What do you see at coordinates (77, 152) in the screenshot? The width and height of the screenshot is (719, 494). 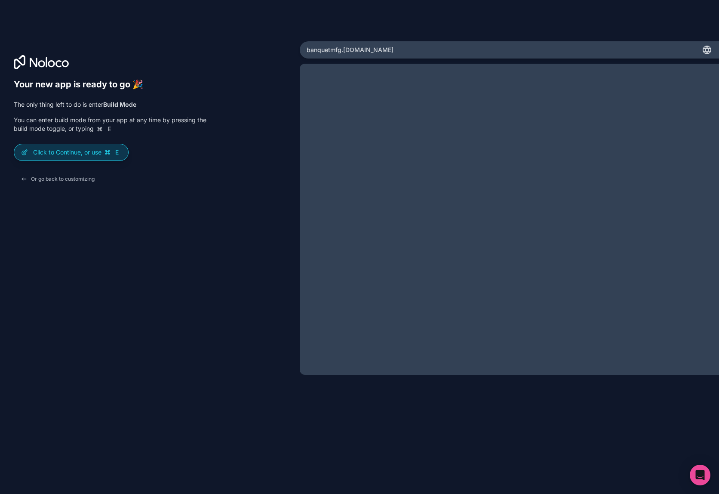 I see `p: Click to Continue, or use` at bounding box center [77, 152].